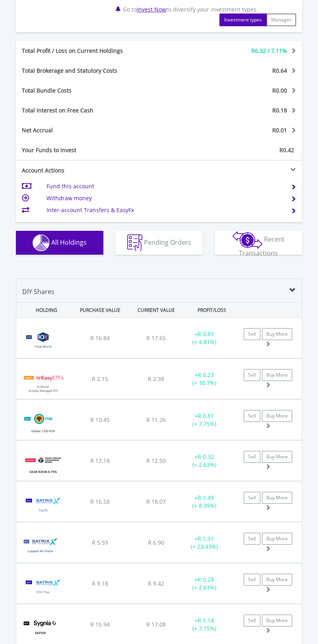 This screenshot has width=318, height=644. What do you see at coordinates (205, 538) in the screenshot?
I see `span: R 1.31` at bounding box center [205, 538].